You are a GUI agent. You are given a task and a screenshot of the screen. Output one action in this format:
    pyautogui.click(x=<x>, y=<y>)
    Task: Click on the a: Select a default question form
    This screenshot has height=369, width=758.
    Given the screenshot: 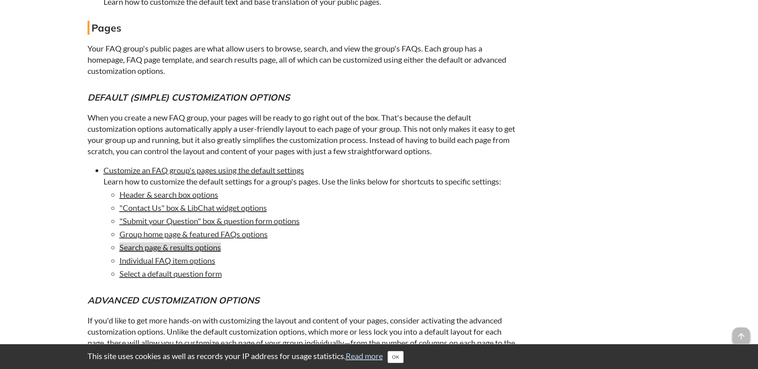 What is the action you would take?
    pyautogui.click(x=171, y=274)
    